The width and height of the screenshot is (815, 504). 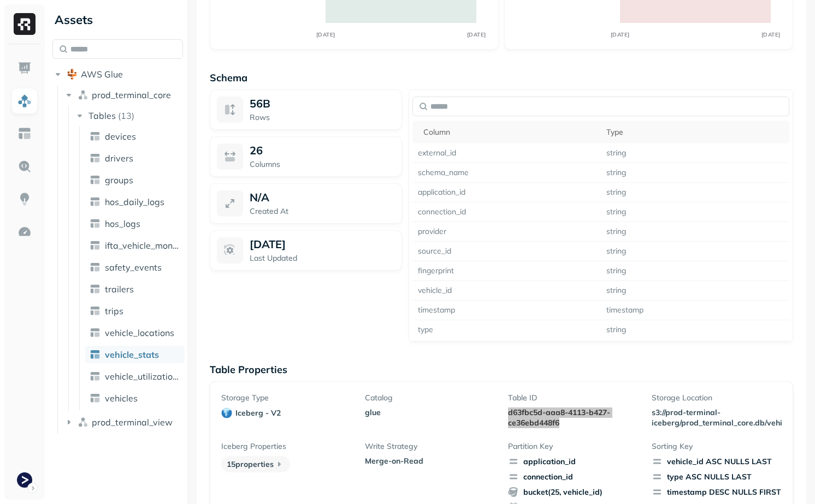 What do you see at coordinates (716, 398) in the screenshot?
I see `p: Storage Location` at bounding box center [716, 398].